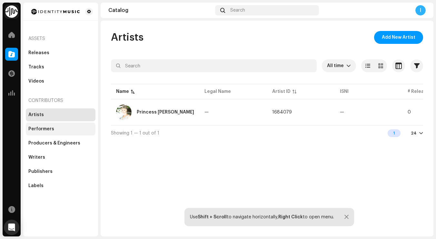 The image size is (436, 239). What do you see at coordinates (409, 112) in the screenshot?
I see `span: 0` at bounding box center [409, 112].